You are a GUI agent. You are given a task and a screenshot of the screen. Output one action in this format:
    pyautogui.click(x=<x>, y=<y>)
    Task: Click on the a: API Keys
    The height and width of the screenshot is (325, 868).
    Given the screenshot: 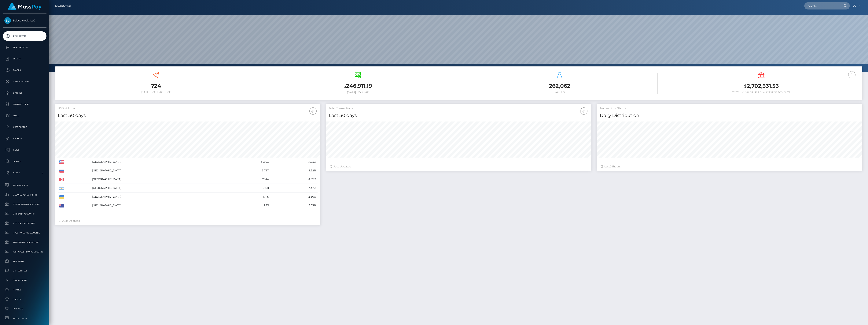 What is the action you would take?
    pyautogui.click(x=24, y=138)
    